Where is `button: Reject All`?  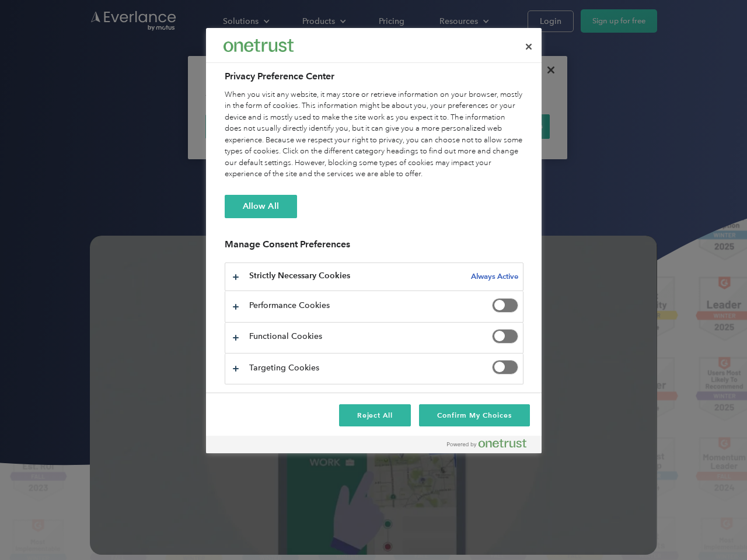
button: Reject All is located at coordinates (375, 416).